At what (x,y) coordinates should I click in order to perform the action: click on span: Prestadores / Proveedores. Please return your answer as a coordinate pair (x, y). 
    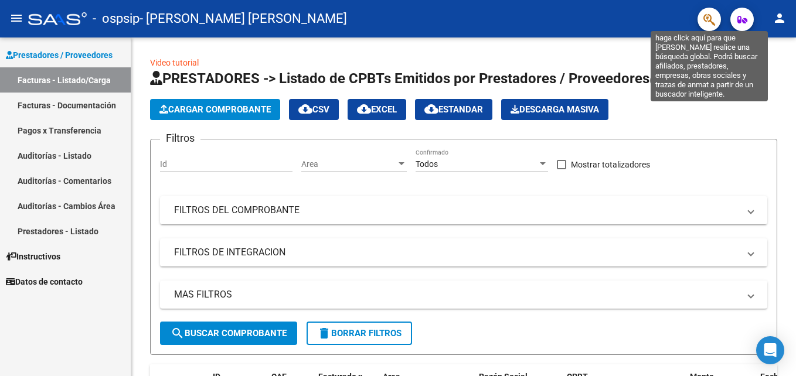
    Looking at the image, I should click on (59, 55).